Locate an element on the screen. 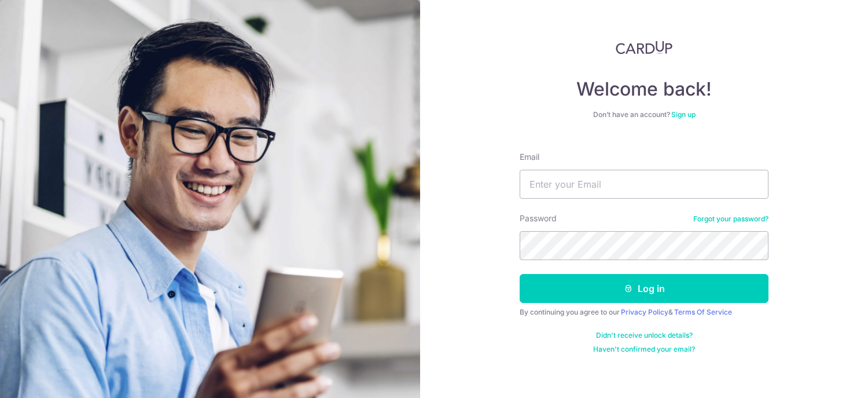 This screenshot has height=398, width=868. a: Terms Of Service is located at coordinates (703, 312).